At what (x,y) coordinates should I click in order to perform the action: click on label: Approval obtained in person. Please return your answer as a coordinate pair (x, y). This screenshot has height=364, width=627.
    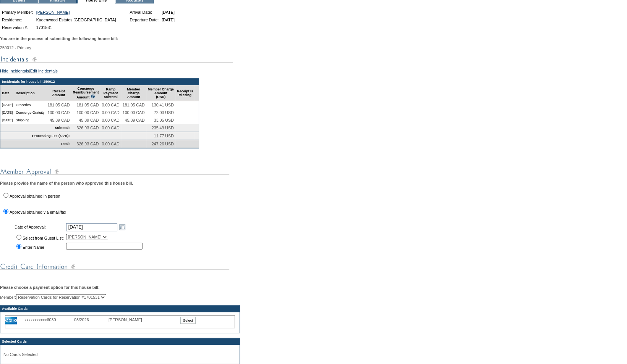
    Looking at the image, I should click on (35, 197).